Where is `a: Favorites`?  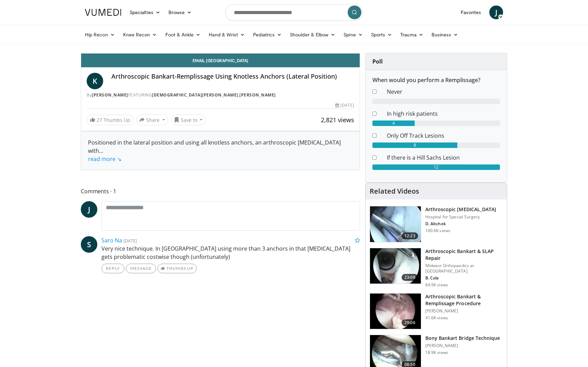
a: Favorites is located at coordinates (471, 12).